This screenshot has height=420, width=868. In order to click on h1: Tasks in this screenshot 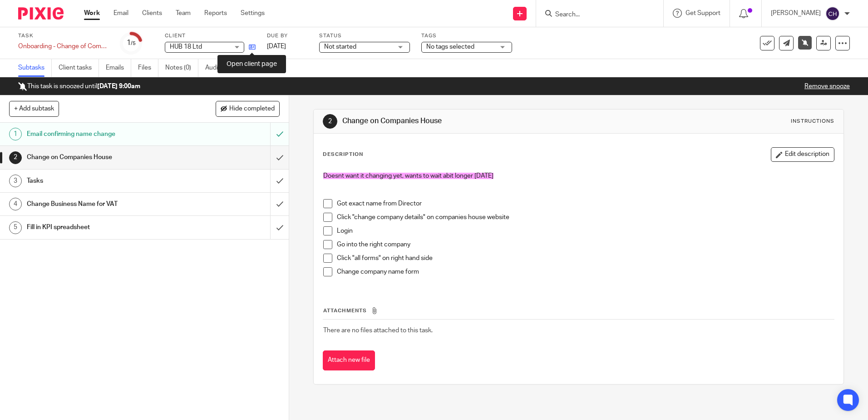, I will do `click(105, 181)`.